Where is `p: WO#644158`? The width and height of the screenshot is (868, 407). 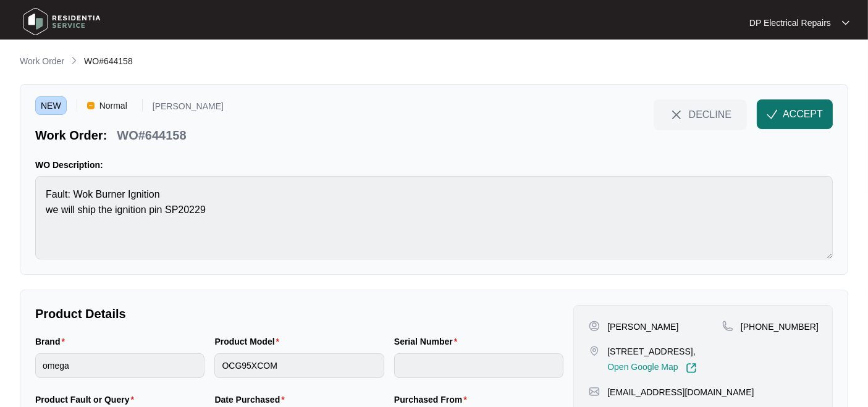
p: WO#644158 is located at coordinates (151, 135).